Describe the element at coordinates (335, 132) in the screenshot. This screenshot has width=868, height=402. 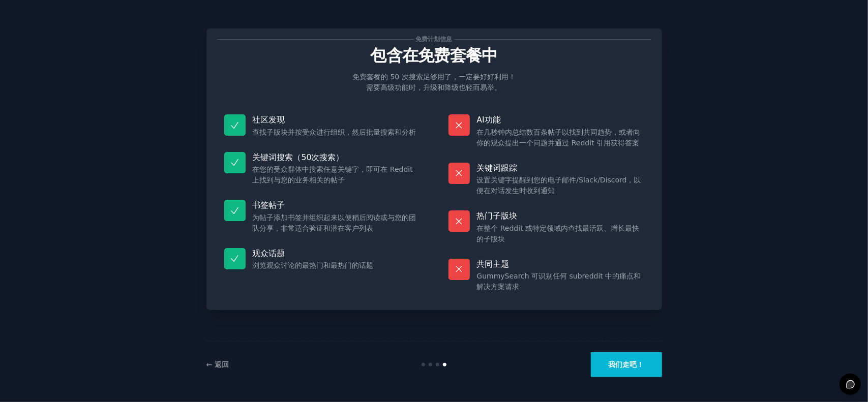
I see `font: 查找子版块并按受众进行组织，然后批量搜索和分析` at that location.